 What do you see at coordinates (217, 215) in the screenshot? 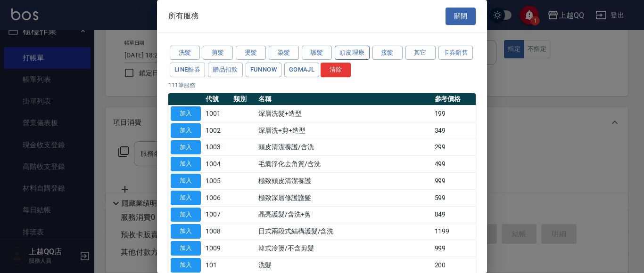
I see `td: 1007` at bounding box center [217, 215].